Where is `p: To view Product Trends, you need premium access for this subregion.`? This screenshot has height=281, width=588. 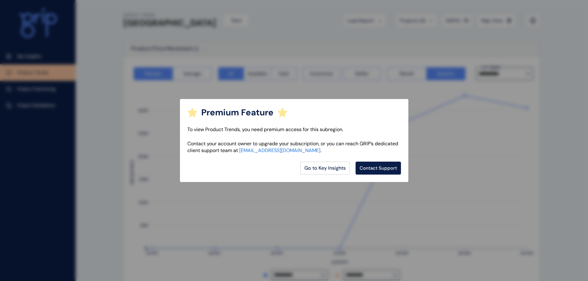 p: To view Product Trends, you need premium access for this subregion. is located at coordinates (294, 130).